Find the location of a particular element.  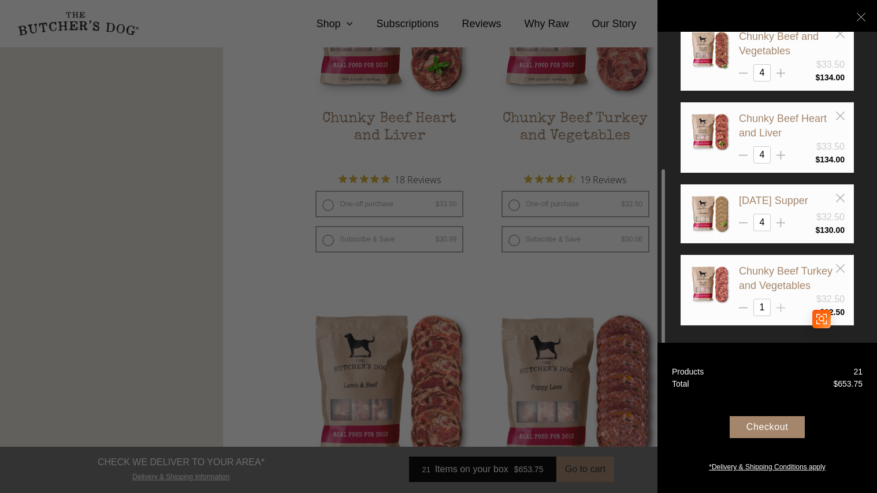

img: Chunky Beef Turkey and Vegetables is located at coordinates (710, 284).